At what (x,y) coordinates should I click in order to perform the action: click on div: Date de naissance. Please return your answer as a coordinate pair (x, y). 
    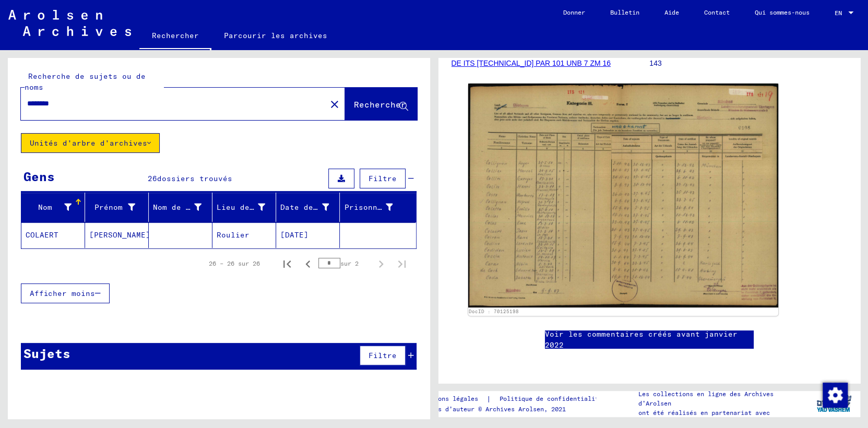
    Looking at the image, I should click on (311, 208).